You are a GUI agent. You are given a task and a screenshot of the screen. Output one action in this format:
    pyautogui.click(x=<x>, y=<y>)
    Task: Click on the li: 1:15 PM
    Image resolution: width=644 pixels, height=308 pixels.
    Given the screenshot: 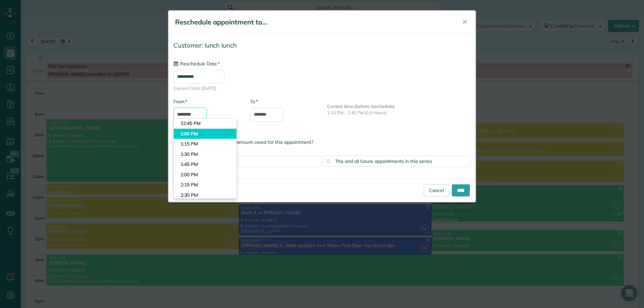 What is the action you would take?
    pyautogui.click(x=205, y=143)
    